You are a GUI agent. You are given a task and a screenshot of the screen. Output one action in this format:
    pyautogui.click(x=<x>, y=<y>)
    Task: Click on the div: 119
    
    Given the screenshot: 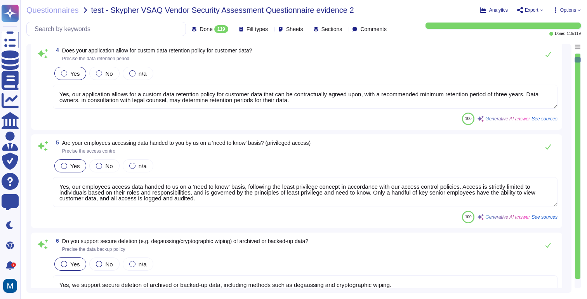 What is the action you would take?
    pyautogui.click(x=221, y=29)
    